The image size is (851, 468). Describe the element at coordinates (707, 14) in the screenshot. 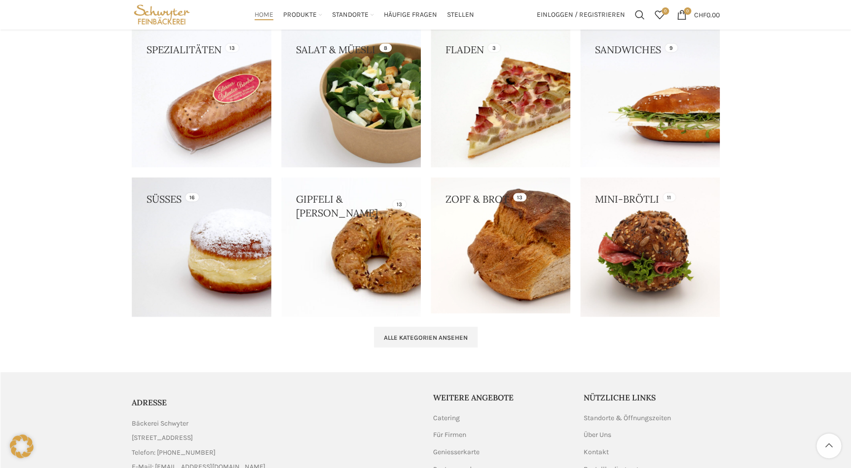

I see `bdi: 0.00` at that location.